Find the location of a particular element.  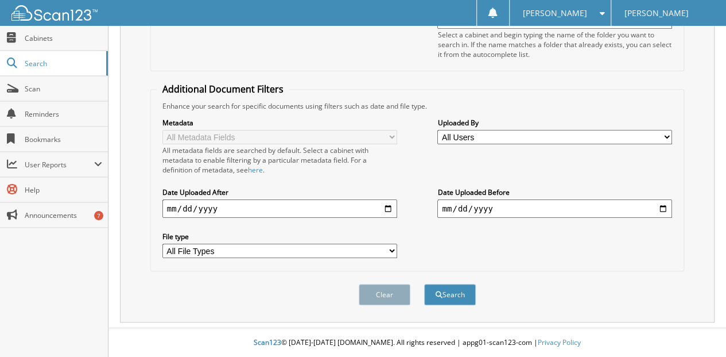

label: Uploaded By is located at coordinates (555, 122).